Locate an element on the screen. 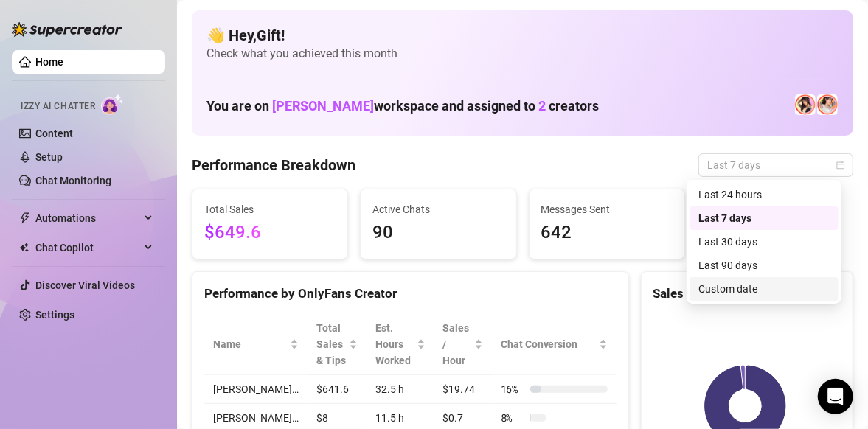  a: Setup is located at coordinates (49, 157).